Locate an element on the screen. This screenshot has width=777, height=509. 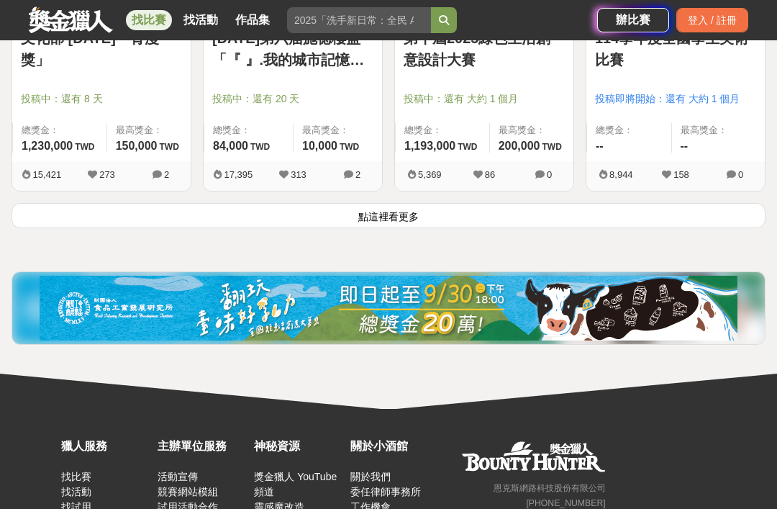
div: 辦比賽 is located at coordinates (633, 20).